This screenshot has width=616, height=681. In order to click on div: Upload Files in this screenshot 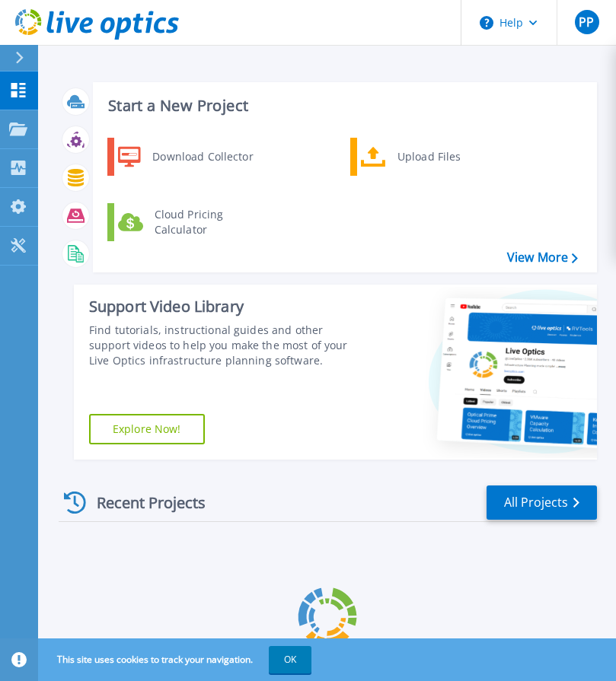, I will do `click(446, 157)`.